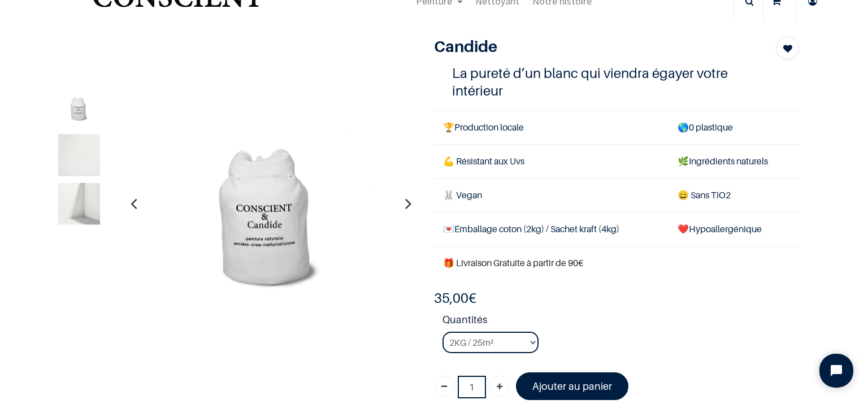 The width and height of the screenshot is (868, 417). What do you see at coordinates (451, 298) in the screenshot?
I see `span: 35,00` at bounding box center [451, 298].